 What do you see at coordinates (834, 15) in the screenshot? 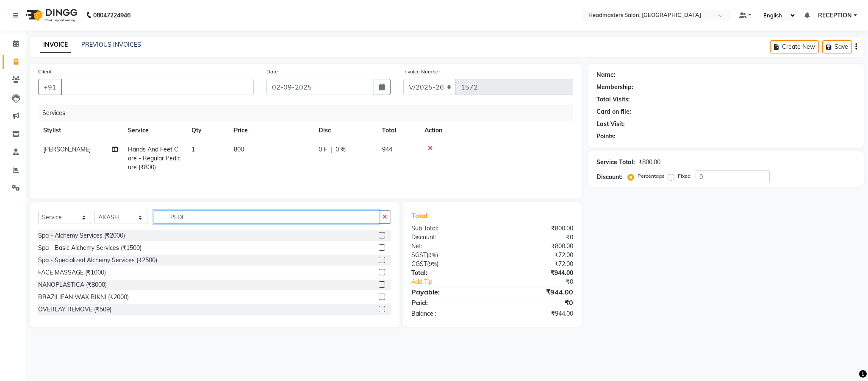
I see `span: RECEPTION` at bounding box center [834, 15].